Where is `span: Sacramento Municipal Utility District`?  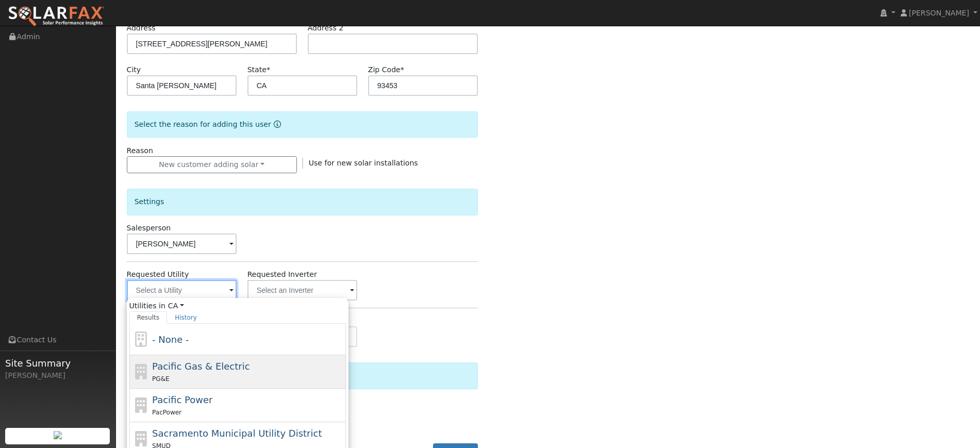 span: Sacramento Municipal Utility District is located at coordinates (237, 432).